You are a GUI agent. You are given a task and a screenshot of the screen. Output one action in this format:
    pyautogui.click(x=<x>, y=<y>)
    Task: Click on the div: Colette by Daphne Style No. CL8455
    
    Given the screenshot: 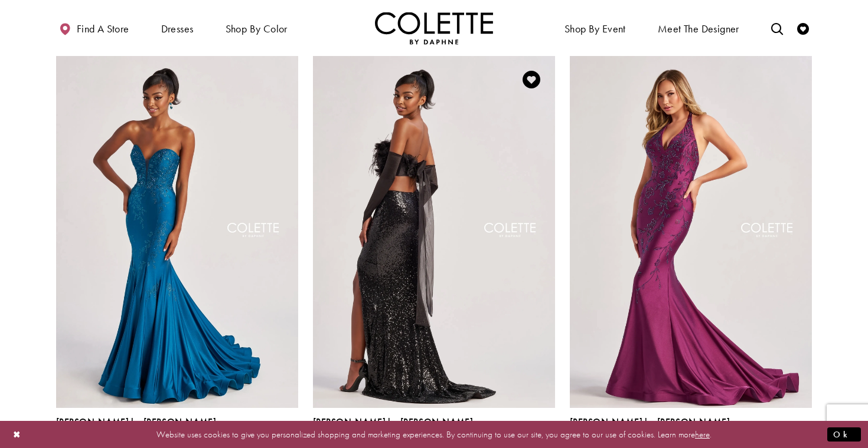 What is the action you would take?
    pyautogui.click(x=649, y=429)
    